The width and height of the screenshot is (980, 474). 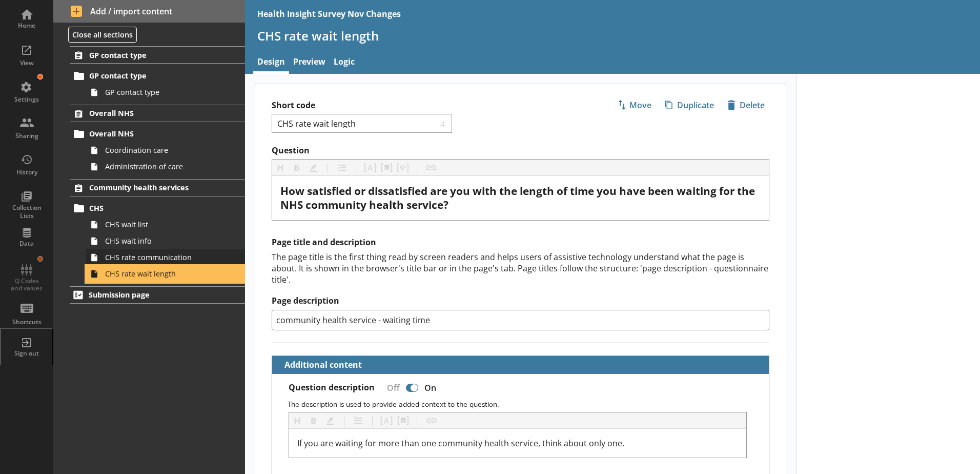 What do you see at coordinates (165, 167) in the screenshot?
I see `a: Administration of care` at bounding box center [165, 167].